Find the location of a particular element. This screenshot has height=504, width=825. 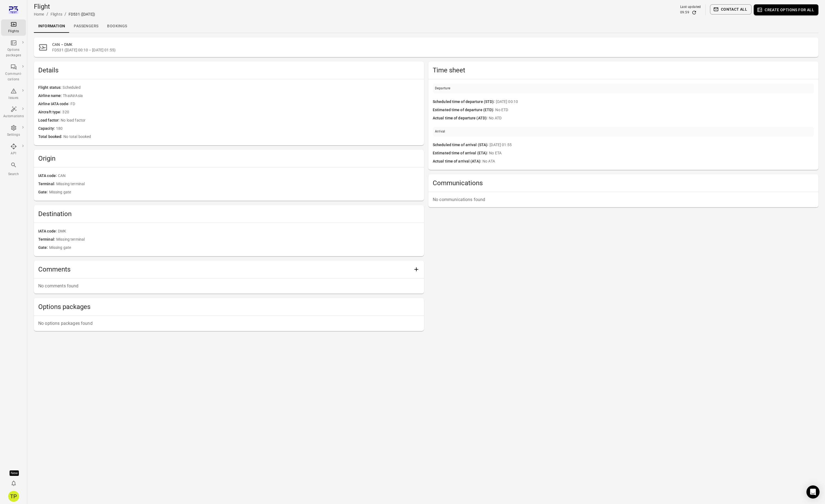

button: Refresh data is located at coordinates (694, 12).